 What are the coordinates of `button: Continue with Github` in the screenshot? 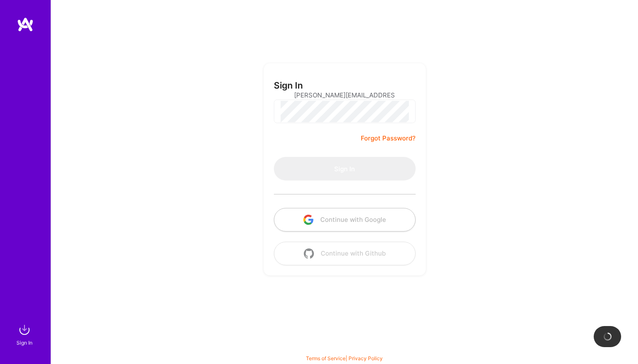 It's located at (345, 254).